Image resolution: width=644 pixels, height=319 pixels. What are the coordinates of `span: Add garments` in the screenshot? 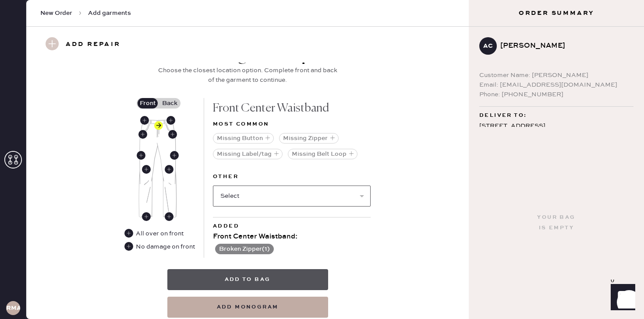 It's located at (109, 13).